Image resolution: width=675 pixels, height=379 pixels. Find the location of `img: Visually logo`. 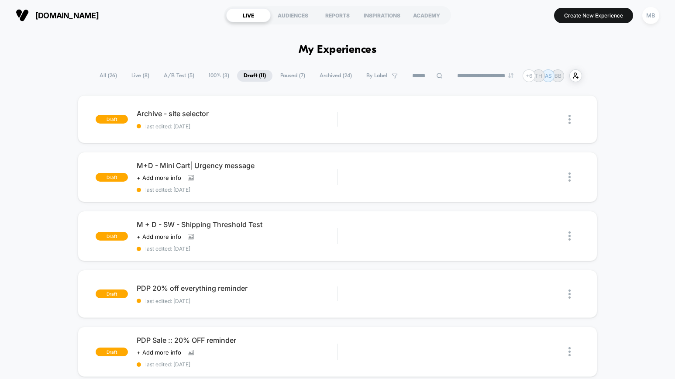

img: Visually logo is located at coordinates (22, 15).